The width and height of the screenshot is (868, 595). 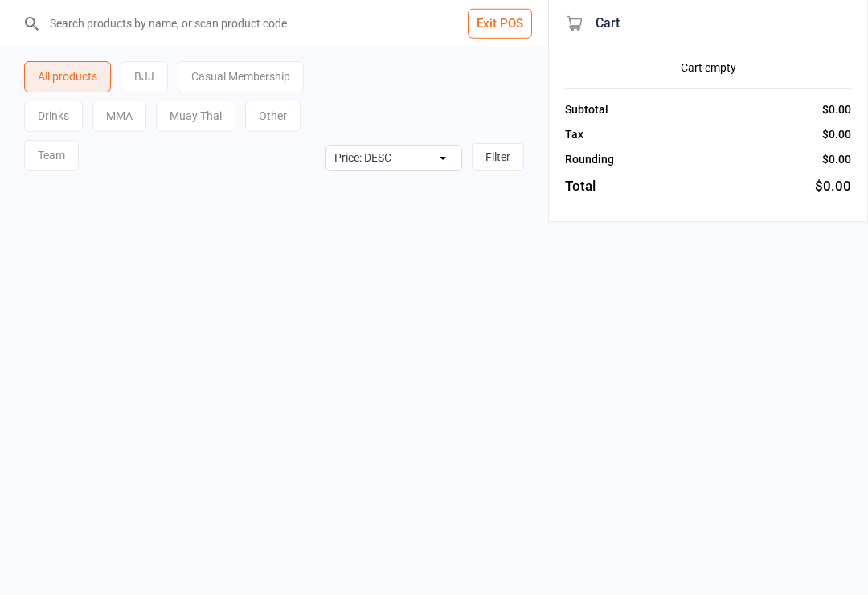 I want to click on div: Total, so click(x=580, y=186).